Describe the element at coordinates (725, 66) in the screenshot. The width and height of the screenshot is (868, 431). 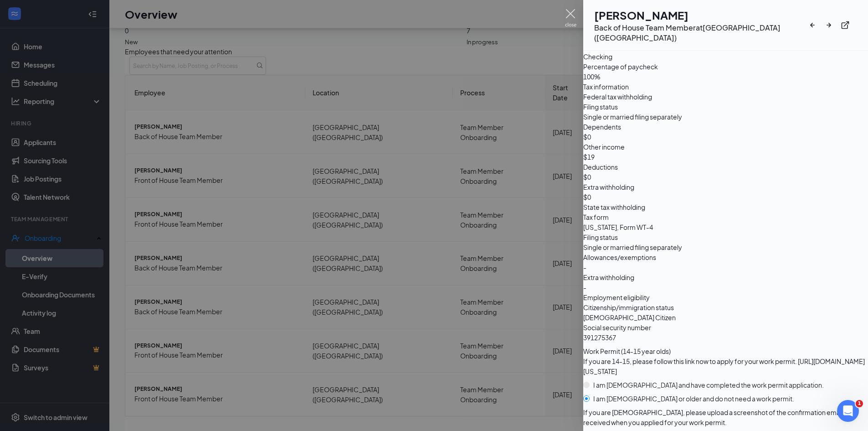
I see `span: Percentage of paycheck` at that location.